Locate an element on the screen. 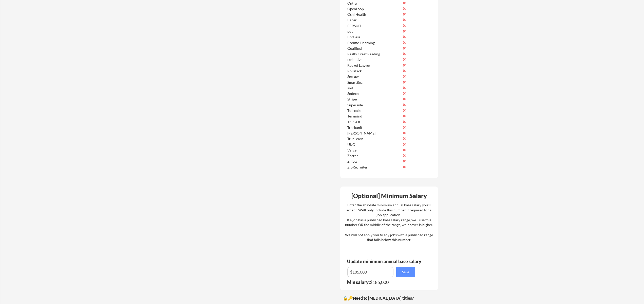 Image resolution: width=644 pixels, height=304 pixels. div: Paper is located at coordinates (374, 20).